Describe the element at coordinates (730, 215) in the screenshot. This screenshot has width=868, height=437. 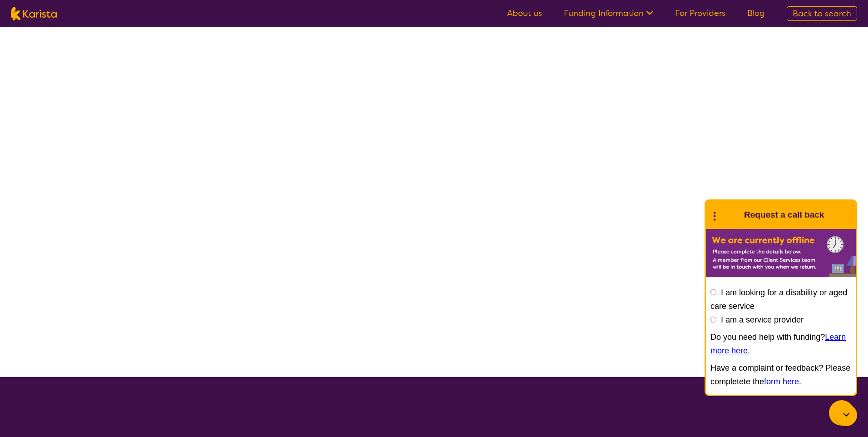
I see `img: Karista` at that location.